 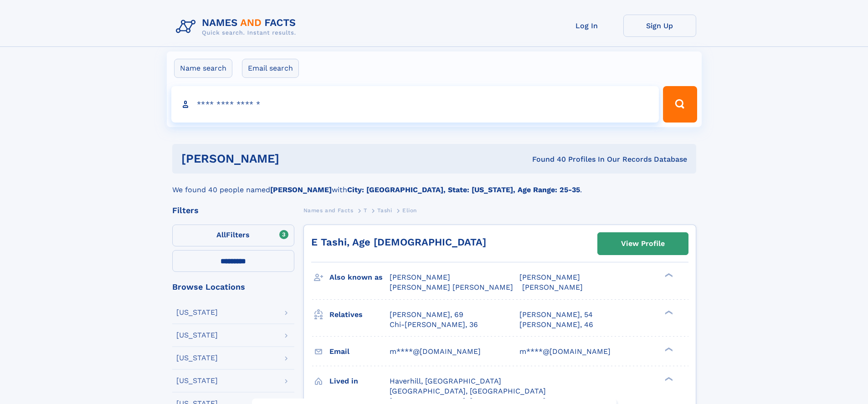 What do you see at coordinates (385, 210) in the screenshot?
I see `a: Tashi` at bounding box center [385, 210].